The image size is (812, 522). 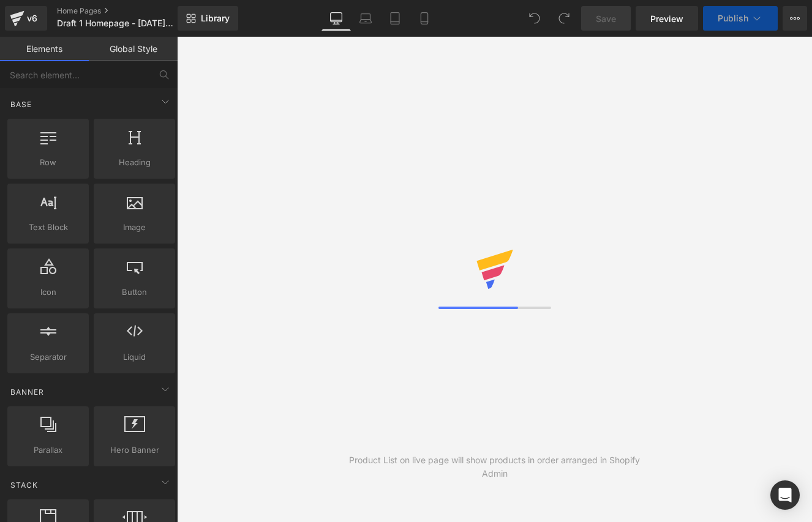 What do you see at coordinates (21, 104) in the screenshot?
I see `span: Base` at bounding box center [21, 104].